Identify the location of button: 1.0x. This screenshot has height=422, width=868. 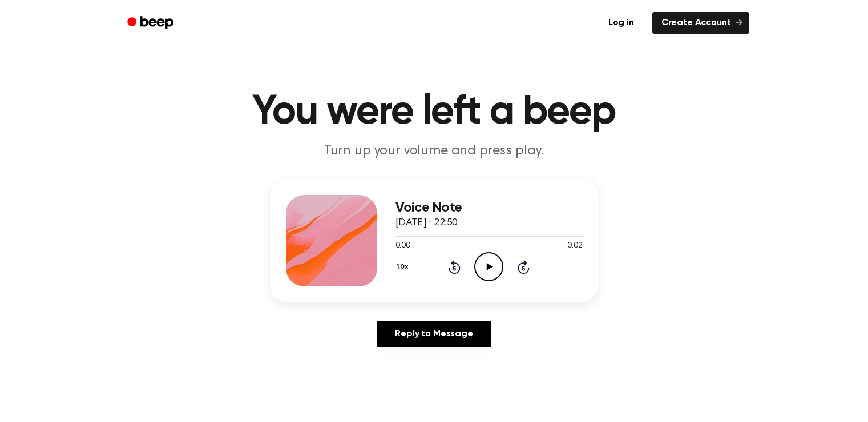
(404, 266).